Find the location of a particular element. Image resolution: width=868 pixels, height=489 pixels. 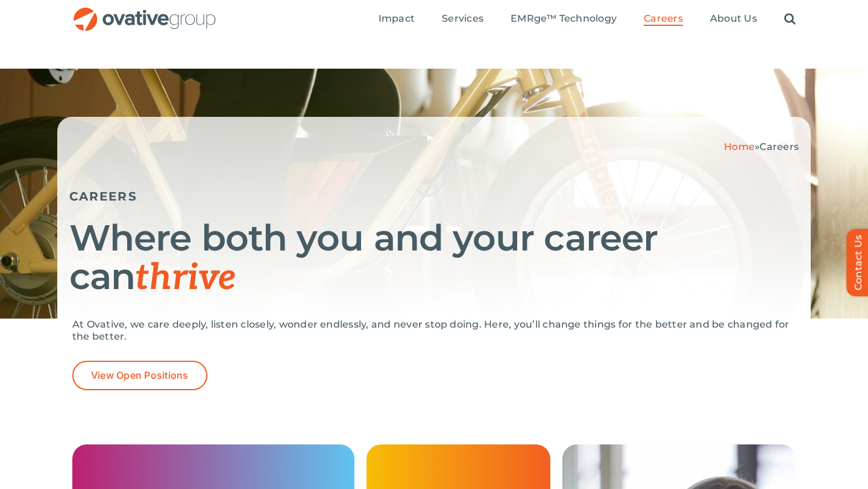

a: EMRge™ Technology is located at coordinates (564, 19).